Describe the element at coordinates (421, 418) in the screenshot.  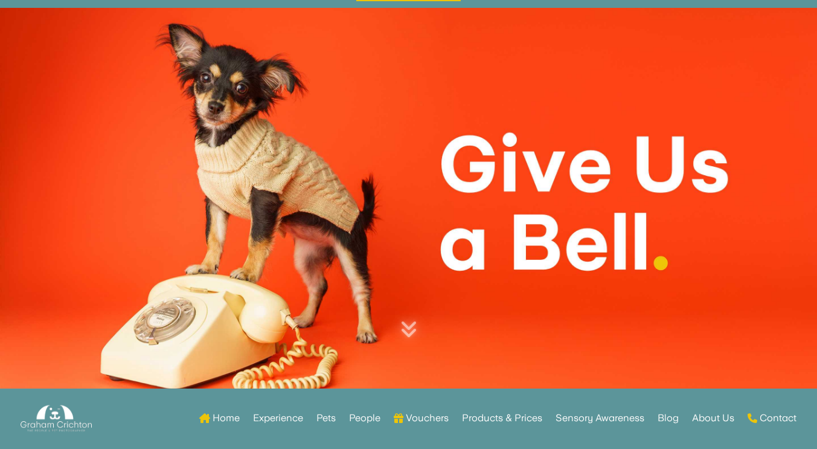
I see `a: Vouchers` at that location.